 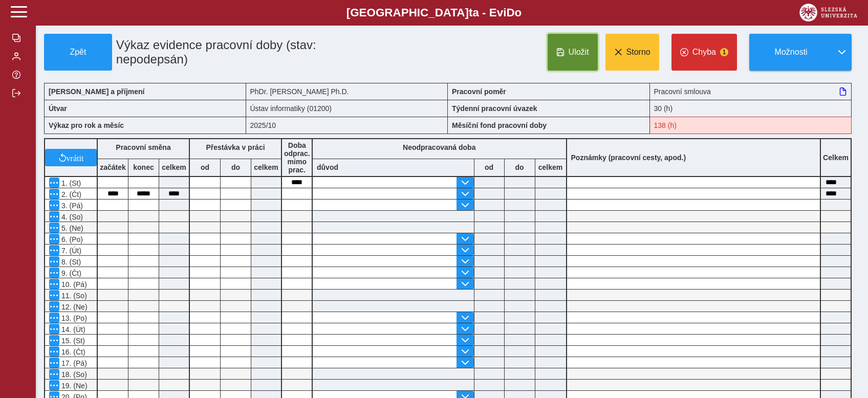 I want to click on span: 19. (Ne), so click(x=73, y=385).